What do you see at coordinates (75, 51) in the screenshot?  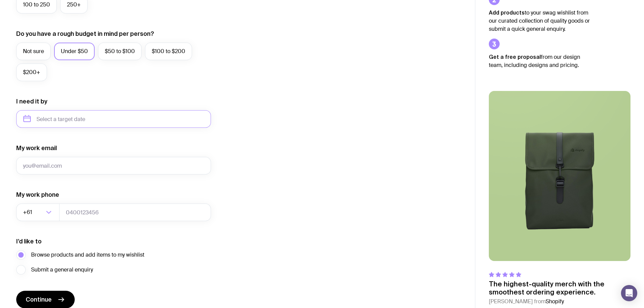 I see `label: Under $50` at bounding box center [75, 51].